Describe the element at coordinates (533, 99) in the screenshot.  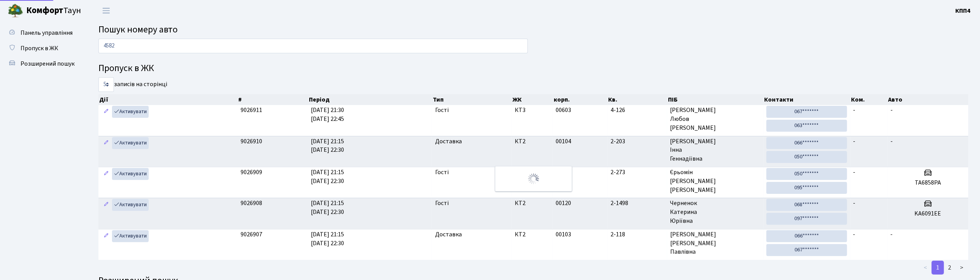
I see `th: ЖК` at that location.